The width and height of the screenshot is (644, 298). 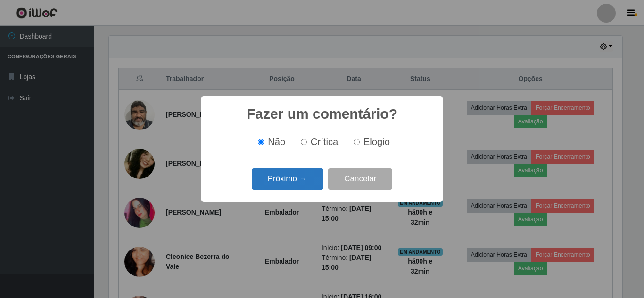 What do you see at coordinates (356, 141) in the screenshot?
I see `input: Elogio` at bounding box center [356, 141].